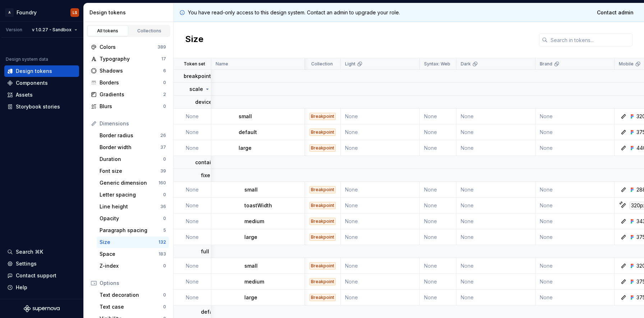  I want to click on div: Paragraph spacing, so click(131, 231).